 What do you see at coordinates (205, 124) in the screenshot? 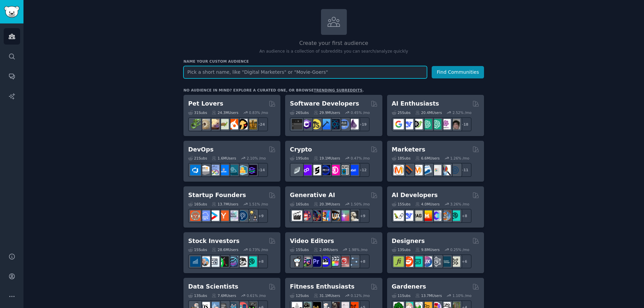
I see `img: ballpython` at bounding box center [205, 124].